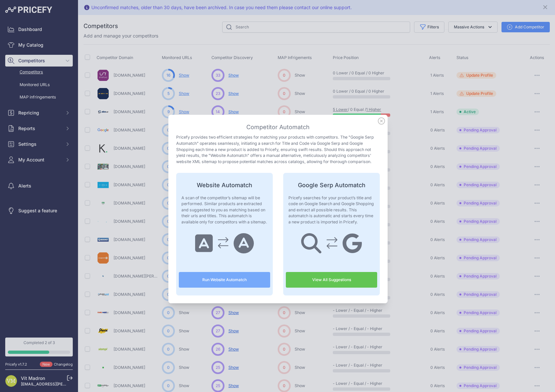 This screenshot has width=555, height=392. What do you see at coordinates (225, 210) in the screenshot?
I see `p: A scan of the competitor’s sitemap will be performed. Similar products are extracted and suggeste...` at bounding box center [225, 210].